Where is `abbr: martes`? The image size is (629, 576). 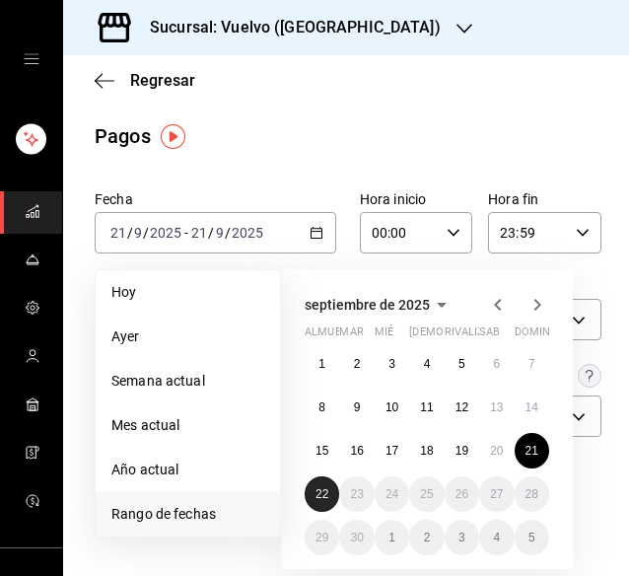 abbr: martes is located at coordinates (351, 335).